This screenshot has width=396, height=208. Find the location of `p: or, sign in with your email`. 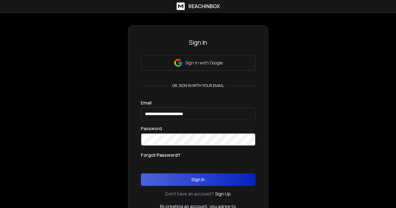

p: or, sign in with your email is located at coordinates (198, 86).